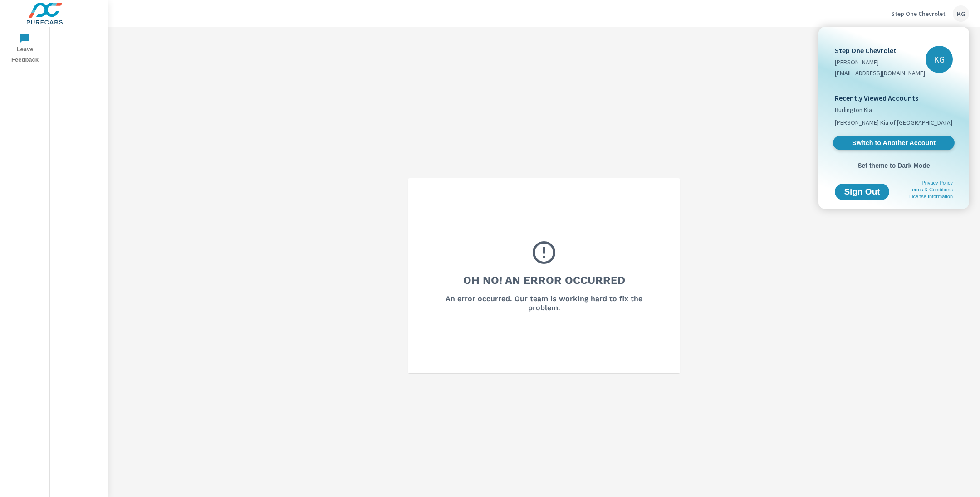  Describe the element at coordinates (880, 50) in the screenshot. I see `p: Step One Chevrolet` at that location.